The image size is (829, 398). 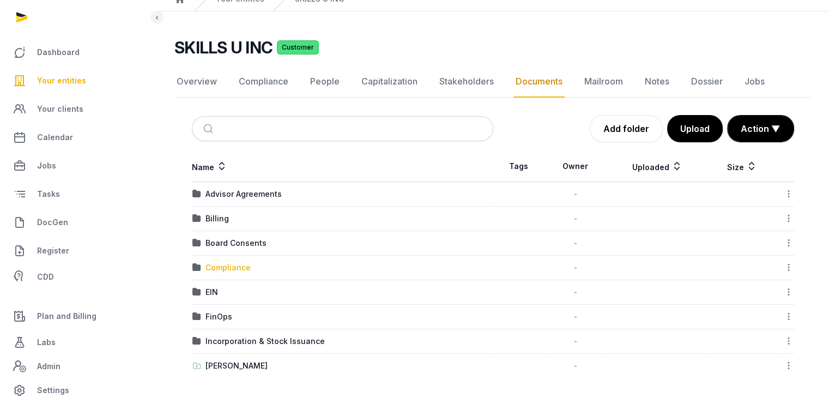 I want to click on span: Admin, so click(x=48, y=366).